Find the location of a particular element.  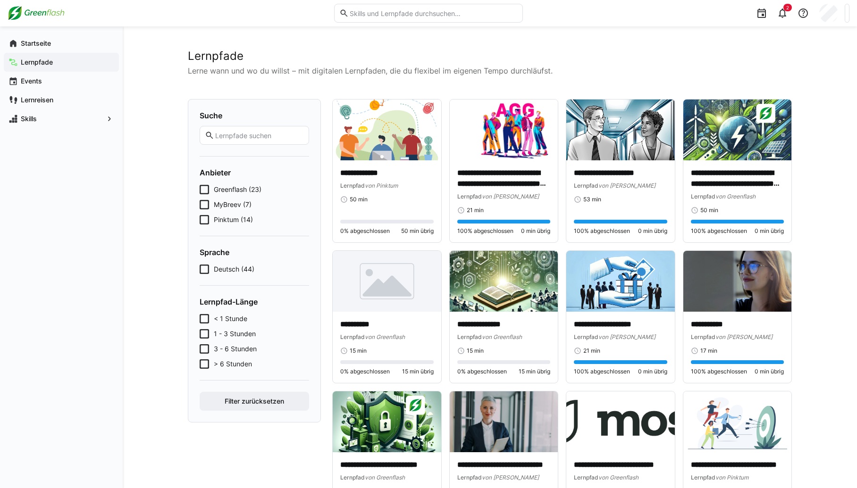

span: 1 - 3 Stunden is located at coordinates (234, 334).